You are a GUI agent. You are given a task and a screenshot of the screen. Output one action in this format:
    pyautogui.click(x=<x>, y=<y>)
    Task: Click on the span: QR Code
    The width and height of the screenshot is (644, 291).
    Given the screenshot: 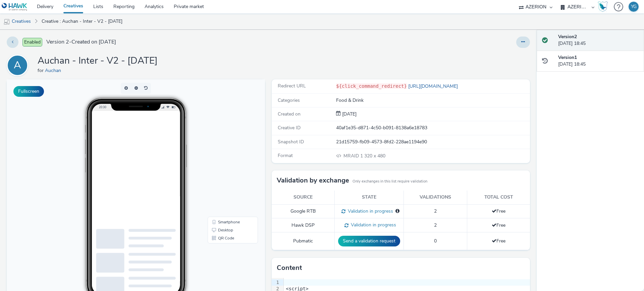 What is the action you would take?
    pyautogui.click(x=220, y=159)
    